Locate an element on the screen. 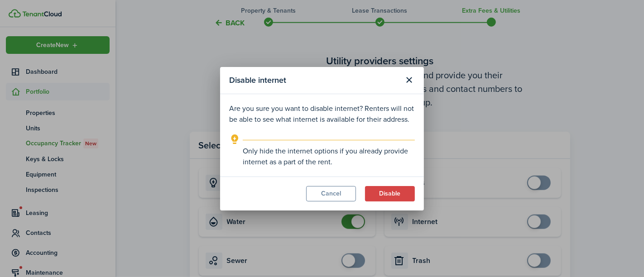 The image size is (644, 277). button: Cancel is located at coordinates (331, 193).